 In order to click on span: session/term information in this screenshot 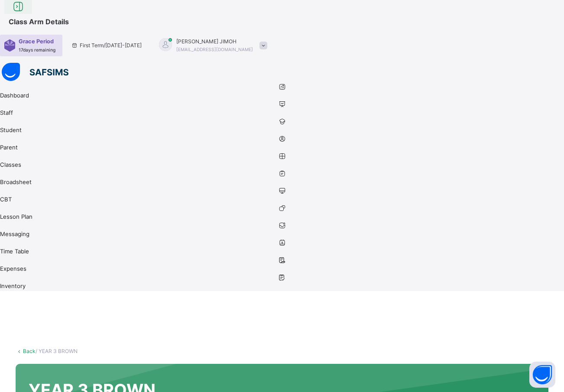, I will do `click(106, 45)`.